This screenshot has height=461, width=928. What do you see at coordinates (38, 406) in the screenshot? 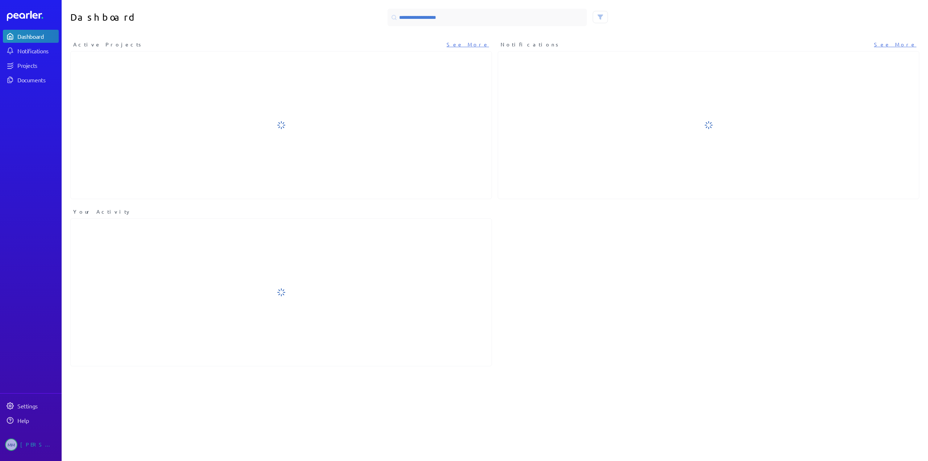
I see `div: Settings` at bounding box center [38, 406].